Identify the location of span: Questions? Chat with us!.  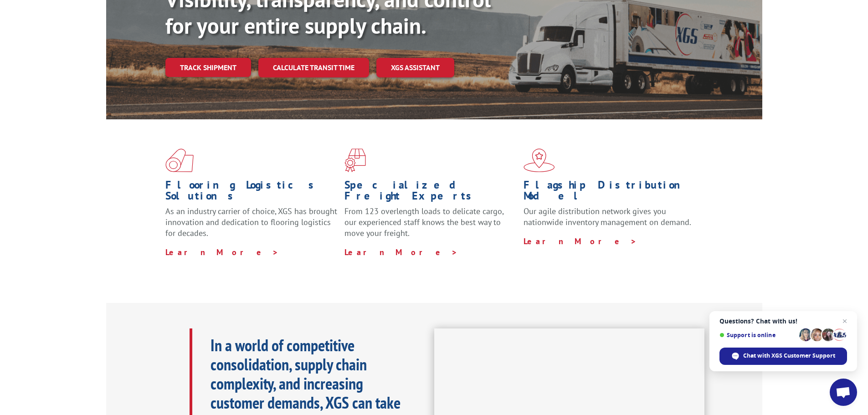
(783, 321).